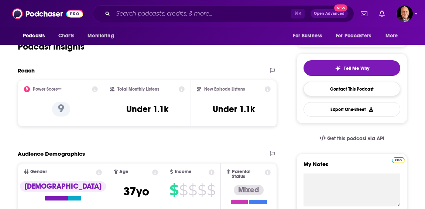 This screenshot has height=209, width=425. I want to click on button: Open AdvancedNew, so click(329, 14).